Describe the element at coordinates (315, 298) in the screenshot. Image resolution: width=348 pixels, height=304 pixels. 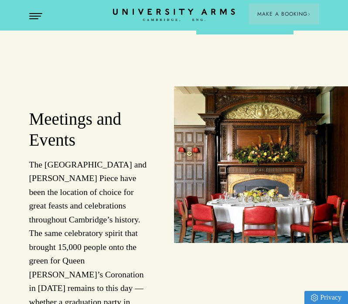
I see `img: Privacy` at that location.